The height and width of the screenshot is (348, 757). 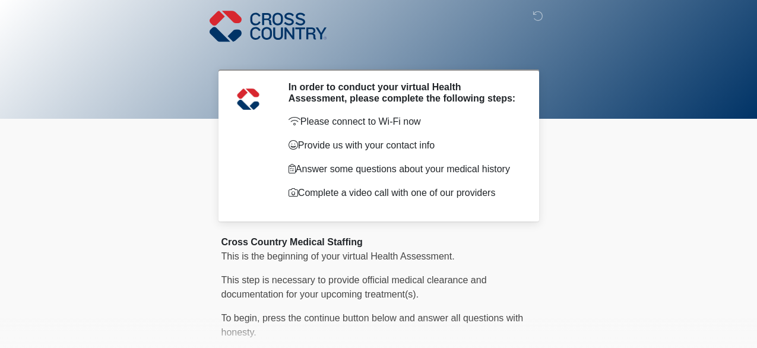 What do you see at coordinates (379, 242) in the screenshot?
I see `div: Cross Country Medical Staffing` at bounding box center [379, 242].